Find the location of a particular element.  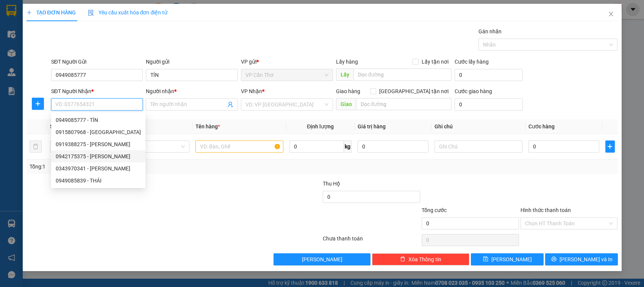

span: Tên hàng is located at coordinates (208, 127).